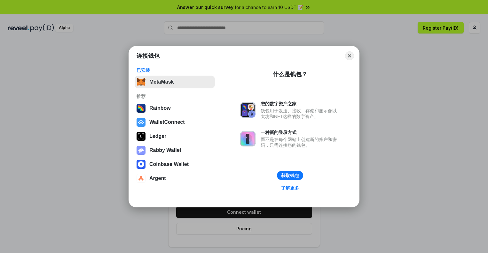 The height and width of the screenshot is (253, 488). What do you see at coordinates (175, 97) in the screenshot?
I see `div: 推荐` at bounding box center [175, 97].